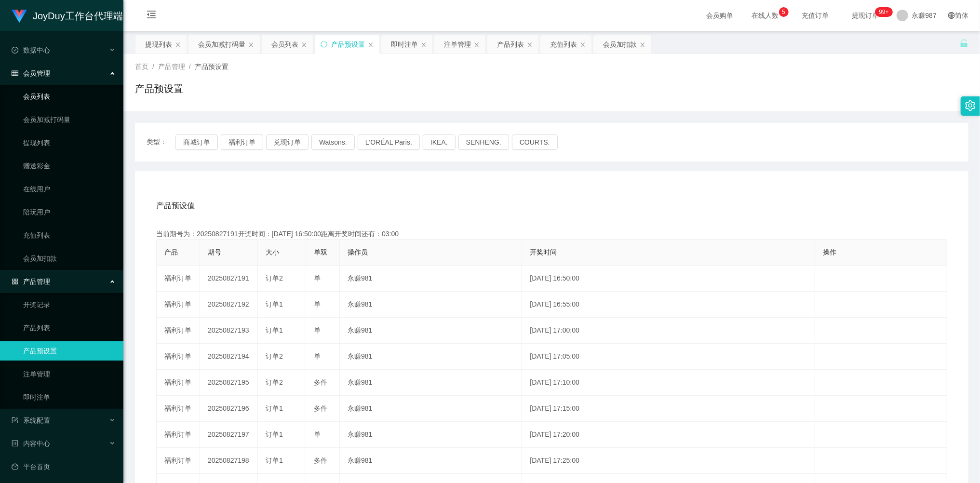  Describe the element at coordinates (388, 142) in the screenshot. I see `button: L'ORÉAL Paris.` at that location.